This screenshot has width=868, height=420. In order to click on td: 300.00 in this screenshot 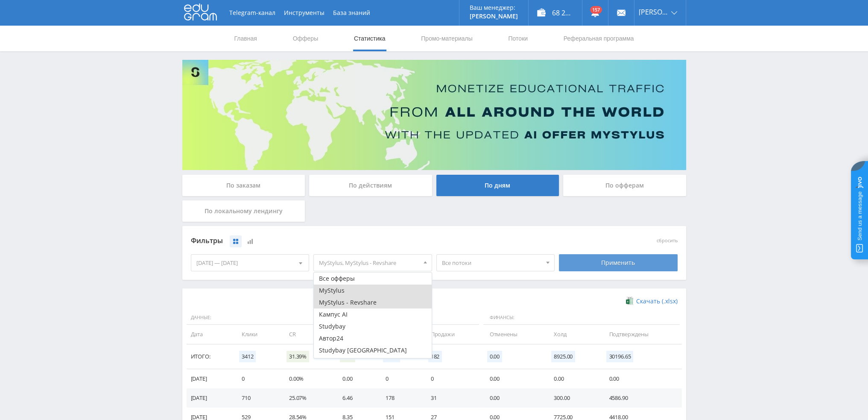, I will do `click(572, 398)`.